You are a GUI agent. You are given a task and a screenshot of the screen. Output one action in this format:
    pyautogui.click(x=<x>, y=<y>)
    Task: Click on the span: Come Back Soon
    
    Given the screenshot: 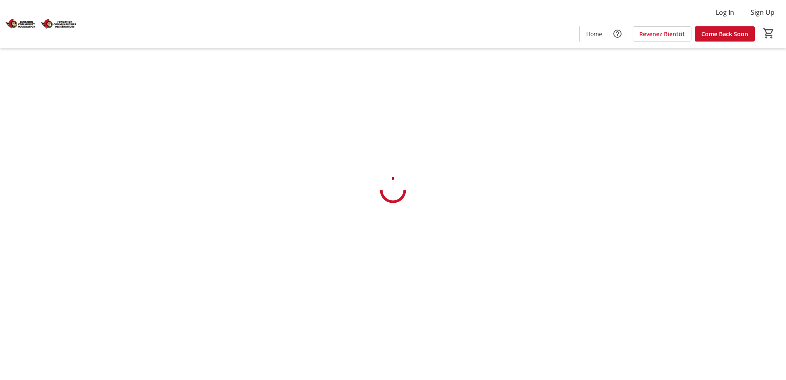 What is the action you would take?
    pyautogui.click(x=724, y=34)
    